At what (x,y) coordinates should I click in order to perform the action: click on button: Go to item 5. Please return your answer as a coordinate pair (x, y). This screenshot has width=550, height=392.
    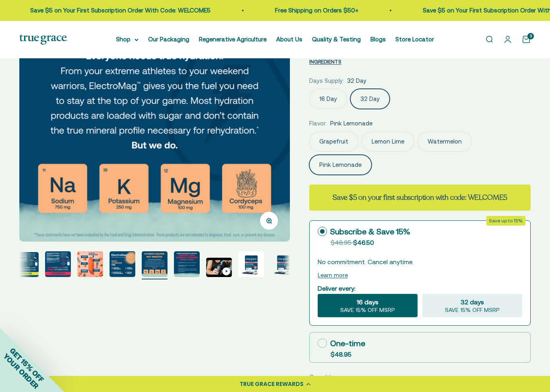
    Looking at the image, I should click on (26, 266).